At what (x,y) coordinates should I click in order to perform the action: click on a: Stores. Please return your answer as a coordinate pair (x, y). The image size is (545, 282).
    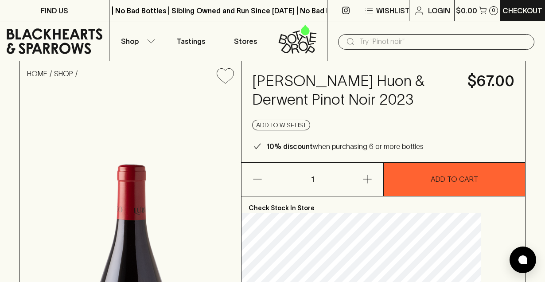
    Looking at the image, I should click on (245, 41).